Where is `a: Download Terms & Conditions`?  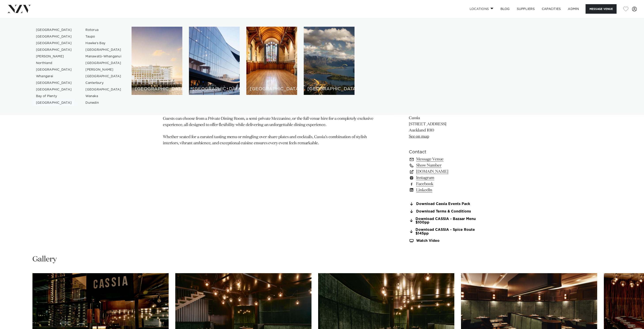 a: Download Terms & Conditions is located at coordinates (445, 212).